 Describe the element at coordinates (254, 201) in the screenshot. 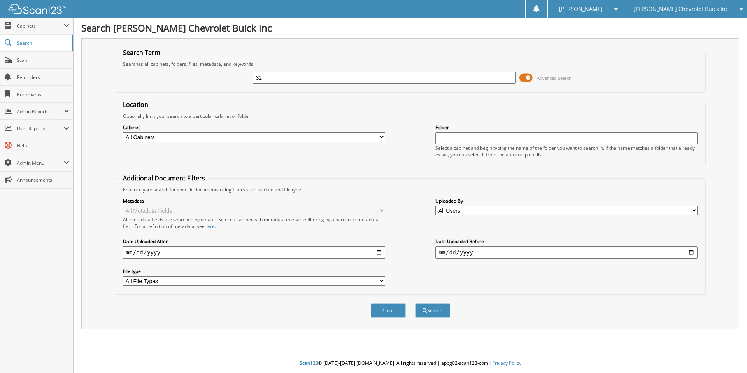

I see `label: Metadata` at that location.